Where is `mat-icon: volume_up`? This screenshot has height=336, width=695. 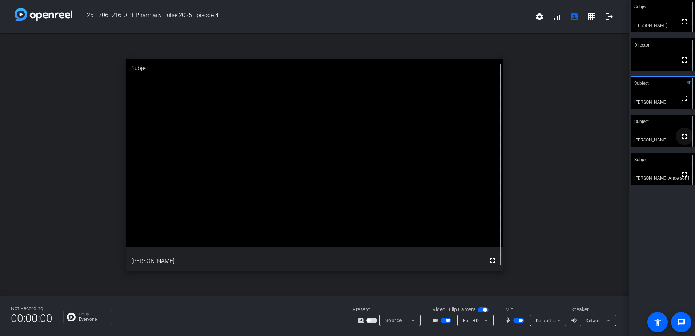
mat-icon: volume_up is located at coordinates (575, 320).